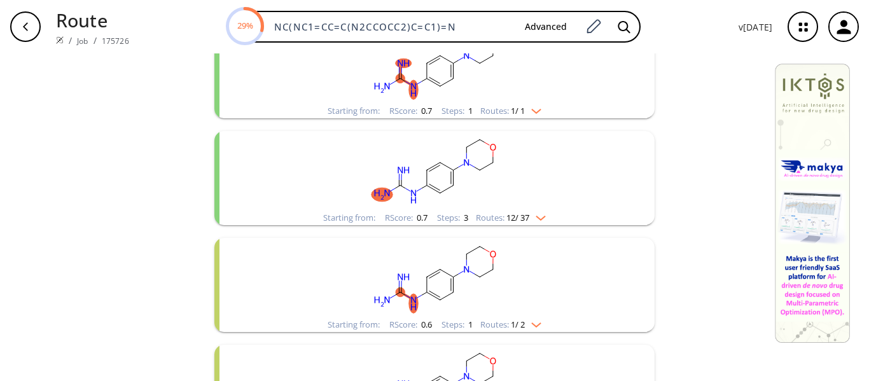 This screenshot has height=381, width=869. I want to click on span: 1 / 2, so click(518, 325).